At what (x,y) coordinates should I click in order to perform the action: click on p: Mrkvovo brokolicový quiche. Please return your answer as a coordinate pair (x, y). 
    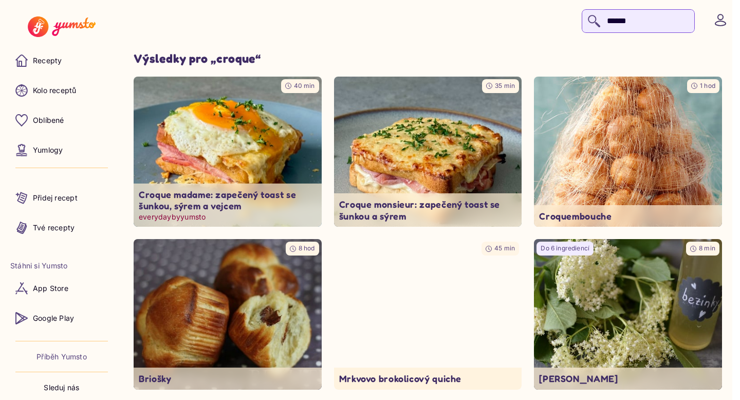
    Looking at the image, I should click on (428, 378).